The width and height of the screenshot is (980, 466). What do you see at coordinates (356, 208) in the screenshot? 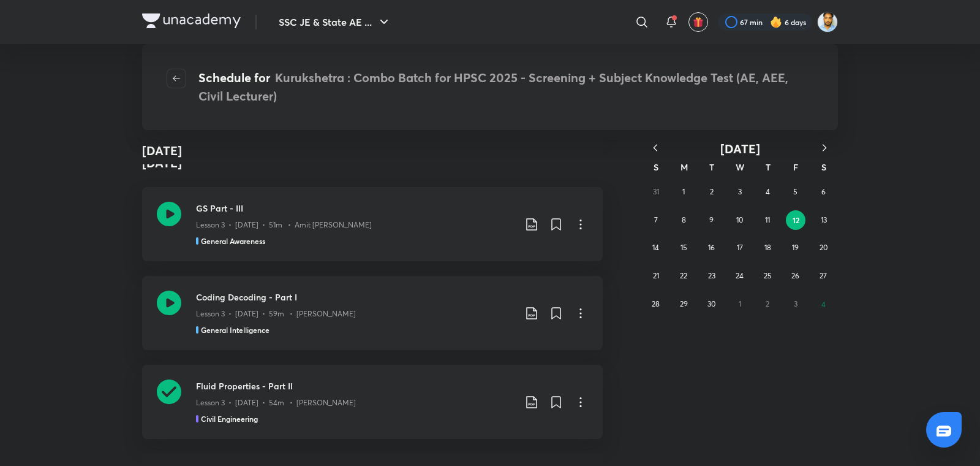
I see `h3: GS Part - III` at bounding box center [356, 208].